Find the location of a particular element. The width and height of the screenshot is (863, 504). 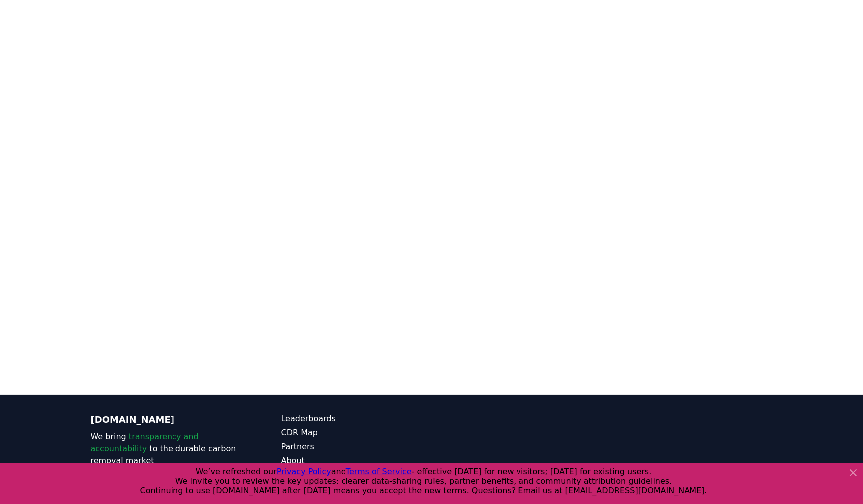

p: We bring to the durable carbon removal market is located at coordinates (166, 448).